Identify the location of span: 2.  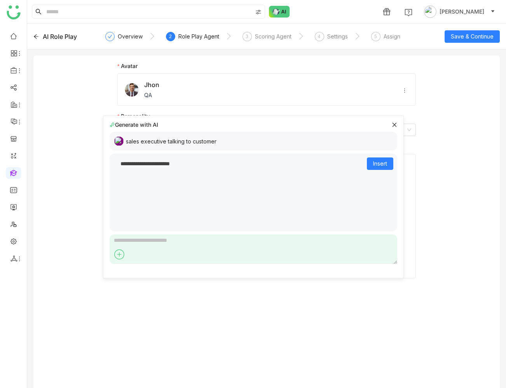
(170, 36).